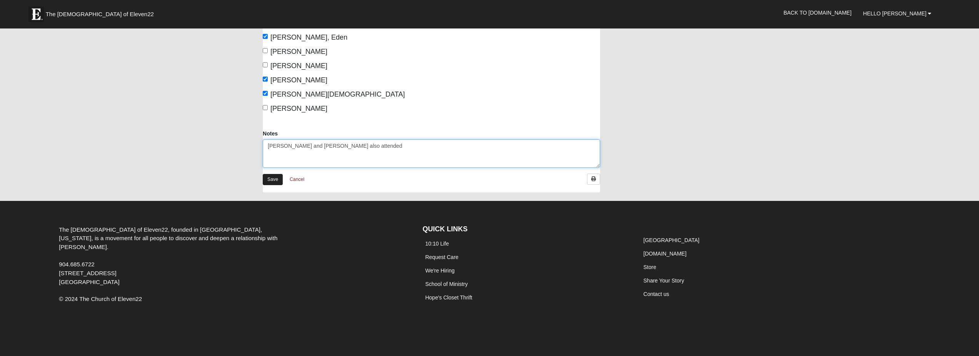  What do you see at coordinates (437, 243) in the screenshot?
I see `a: 10:10 Life` at bounding box center [437, 243].